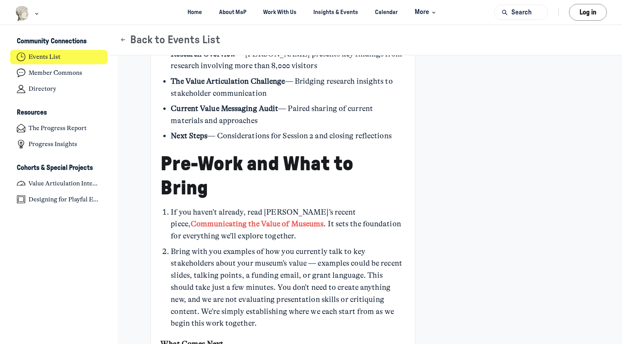  What do you see at coordinates (44, 57) in the screenshot?
I see `h4: Events List` at bounding box center [44, 57].